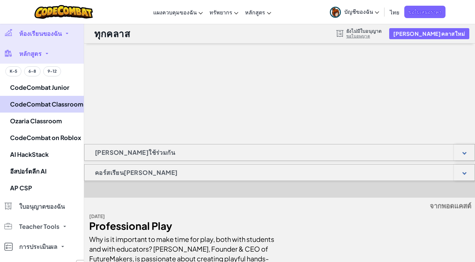 This screenshot has width=475, height=262. Describe the element at coordinates (175, 12) in the screenshot. I see `span: แผงควบคุมของฉัน` at that location.